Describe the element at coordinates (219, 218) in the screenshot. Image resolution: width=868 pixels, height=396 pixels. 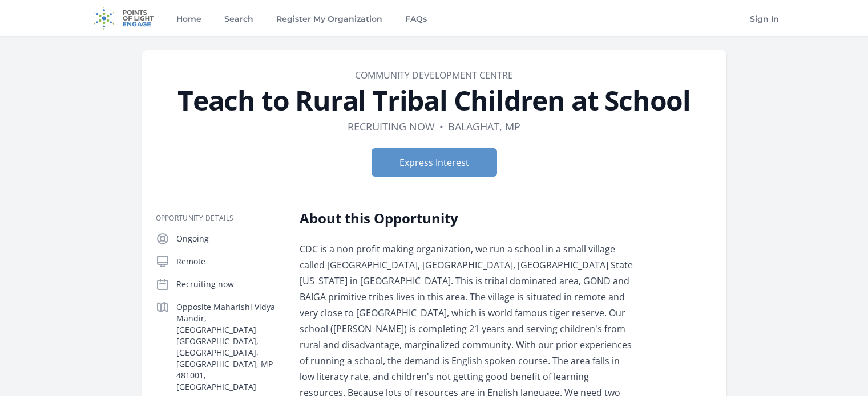
I see `h3: Opportunity Details` at that location.